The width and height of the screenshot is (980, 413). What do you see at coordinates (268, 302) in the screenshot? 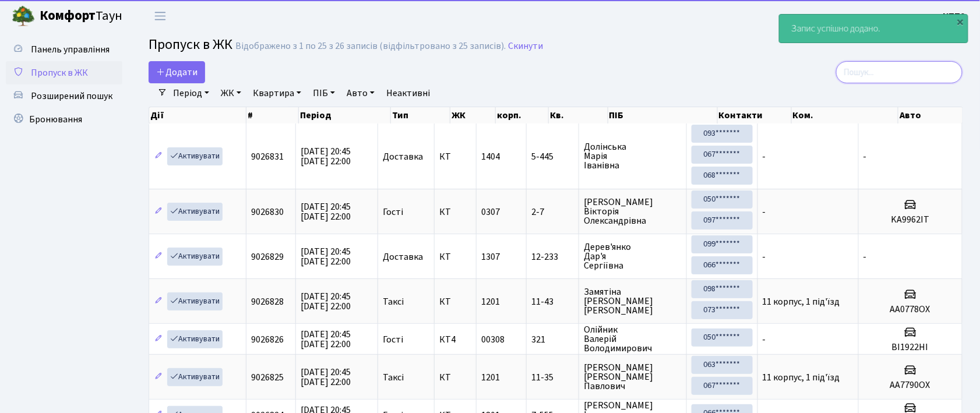
I see `span: 9026828` at bounding box center [268, 302].